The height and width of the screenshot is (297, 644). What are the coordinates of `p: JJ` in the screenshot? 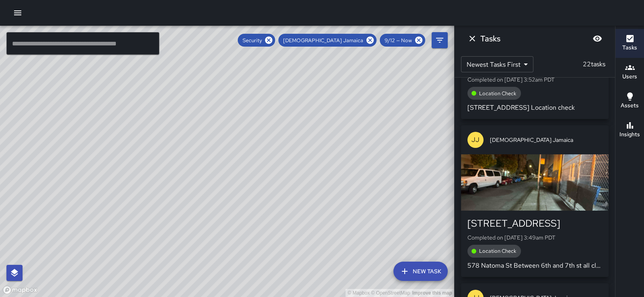 It's located at (475, 140).